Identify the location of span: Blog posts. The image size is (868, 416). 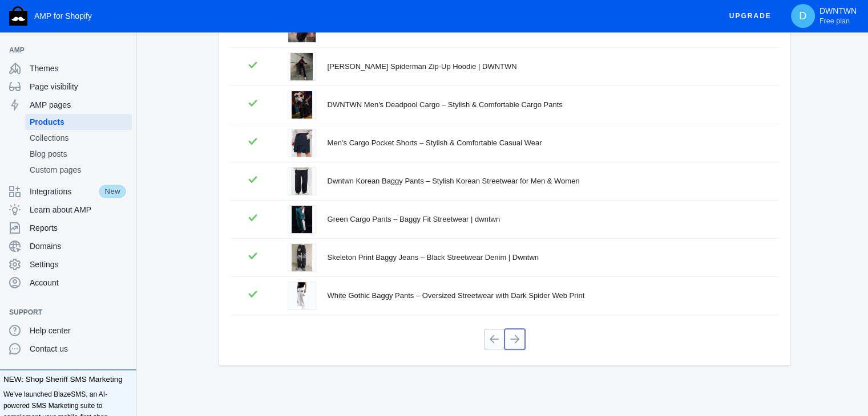
(78, 154).